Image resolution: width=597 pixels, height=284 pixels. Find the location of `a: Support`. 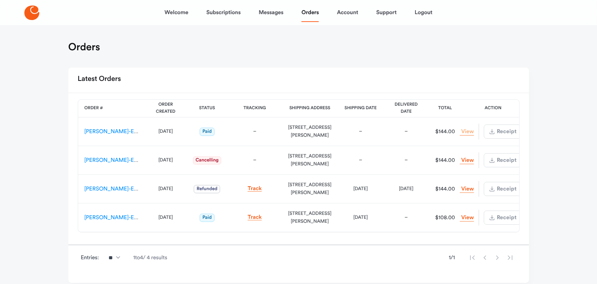

a: Support is located at coordinates (387, 13).